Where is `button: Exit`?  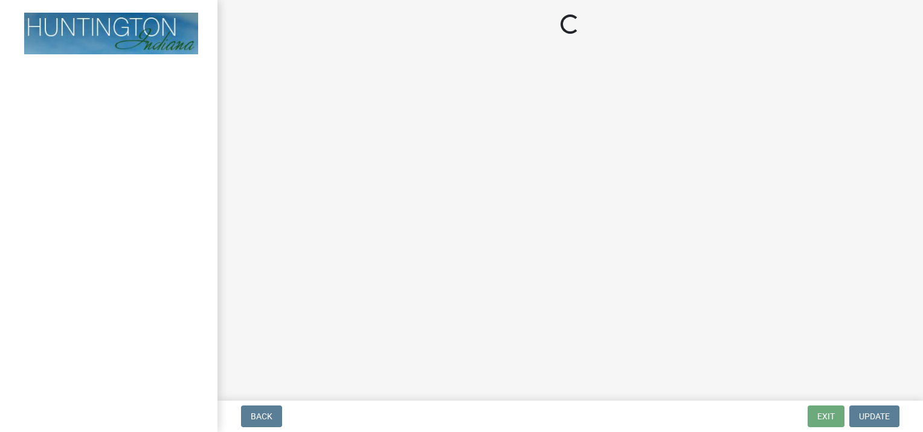
button: Exit is located at coordinates (825, 417).